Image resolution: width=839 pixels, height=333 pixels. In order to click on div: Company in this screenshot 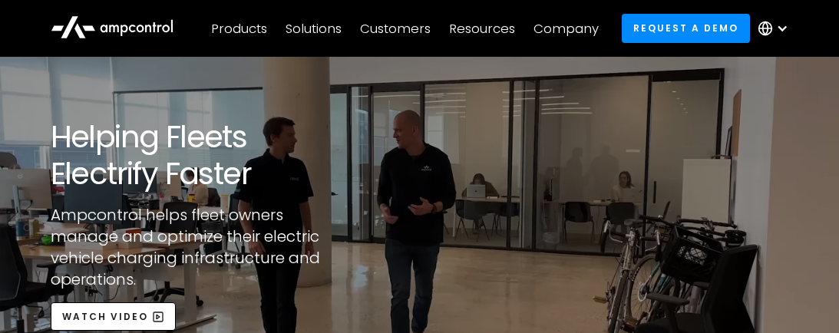, I will do `click(566, 28)`.